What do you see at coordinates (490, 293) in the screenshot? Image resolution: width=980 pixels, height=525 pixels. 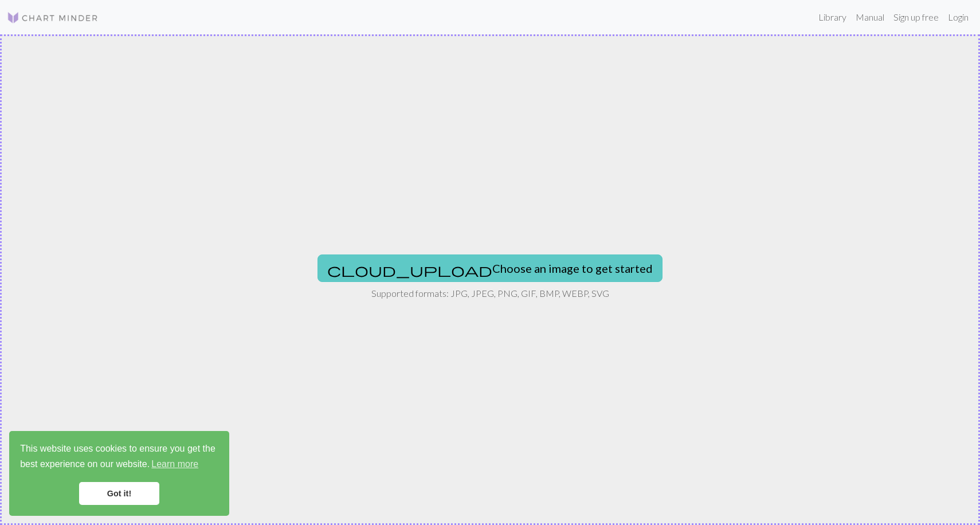 I see `p: Supported formats: JPG, JPEG, PNG, GIF, BMP, WEBP, SVG` at bounding box center [490, 293].